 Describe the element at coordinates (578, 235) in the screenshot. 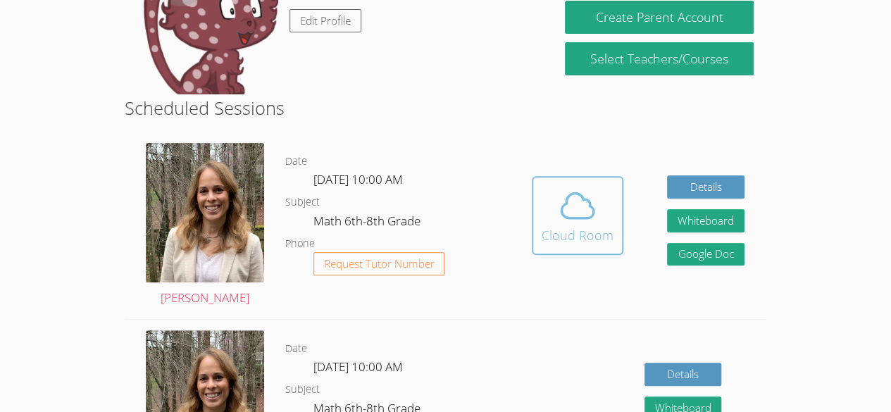

I see `div: Cloud Room` at that location.